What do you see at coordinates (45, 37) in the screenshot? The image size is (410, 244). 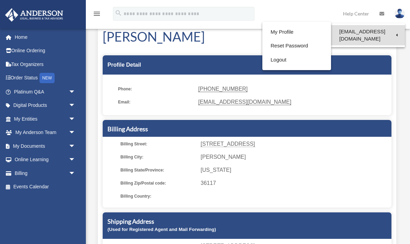 I see `a: Home` at bounding box center [45, 37].